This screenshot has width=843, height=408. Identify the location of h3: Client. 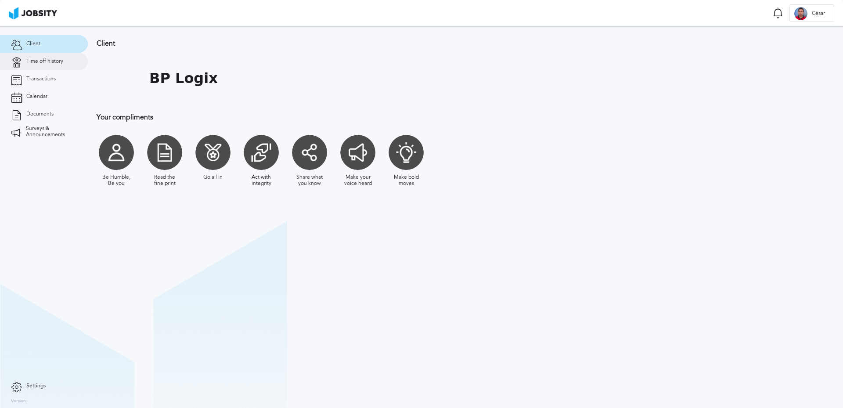
(335, 43).